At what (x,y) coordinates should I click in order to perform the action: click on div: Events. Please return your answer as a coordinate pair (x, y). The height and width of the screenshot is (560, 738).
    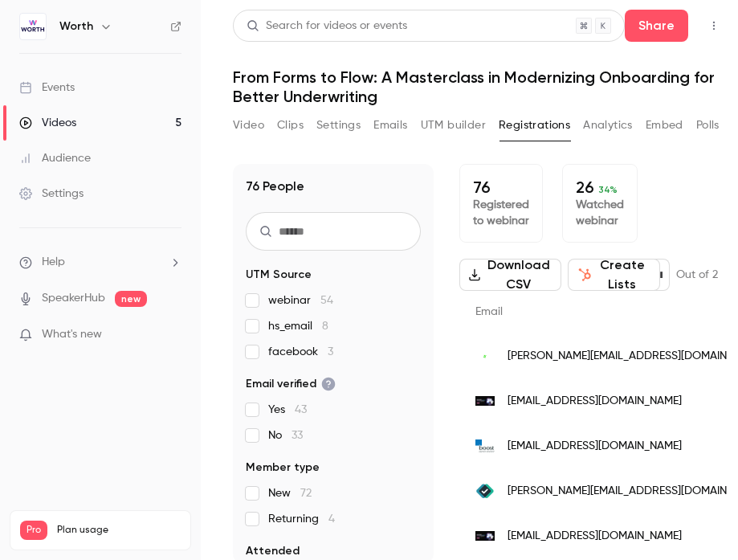
    Looking at the image, I should click on (47, 87).